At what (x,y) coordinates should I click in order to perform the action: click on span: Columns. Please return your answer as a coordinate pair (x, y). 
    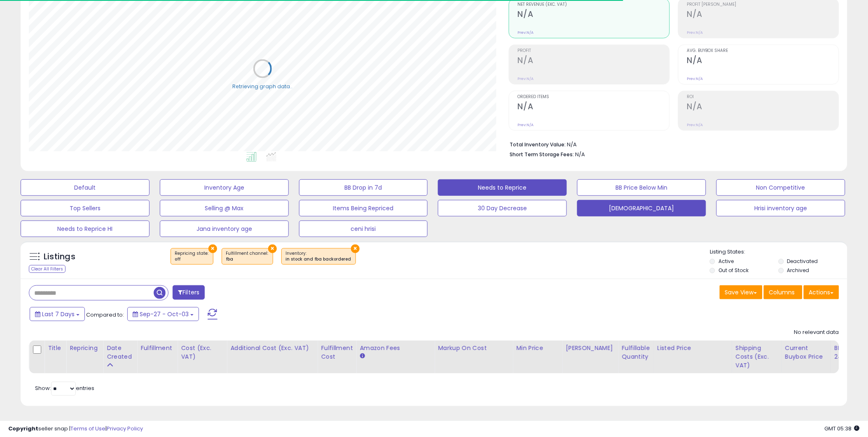
    Looking at the image, I should click on (782, 292).